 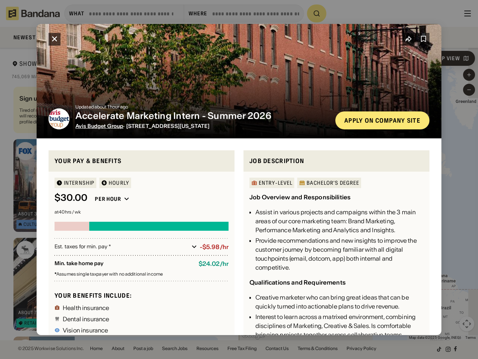 What do you see at coordinates (71, 198) in the screenshot?
I see `div: $ 30.00` at bounding box center [71, 198].